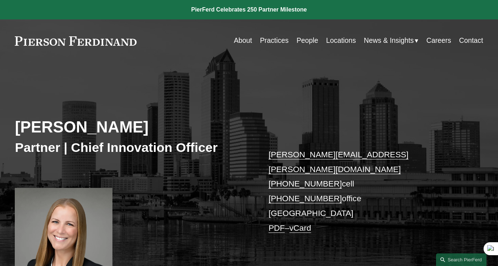 Image resolution: width=498 pixels, height=266 pixels. Describe the element at coordinates (243, 41) in the screenshot. I see `a: About` at that location.